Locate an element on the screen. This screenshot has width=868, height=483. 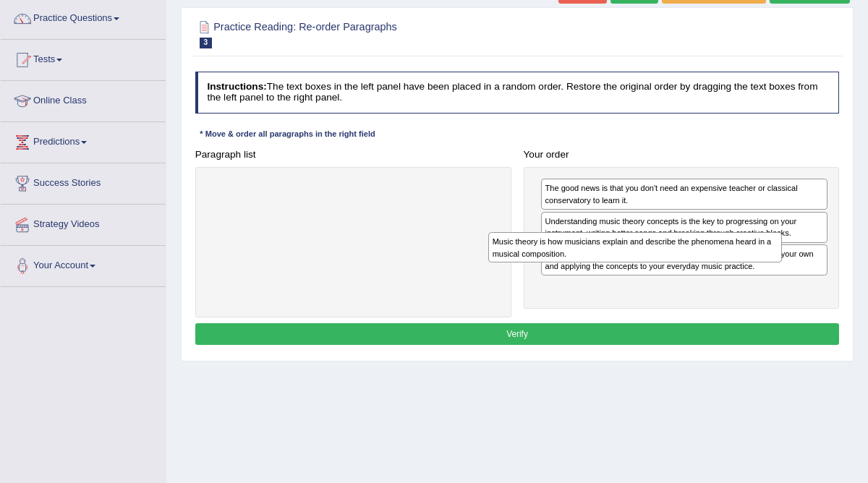
h4: Paragraph list is located at coordinates (353, 155).